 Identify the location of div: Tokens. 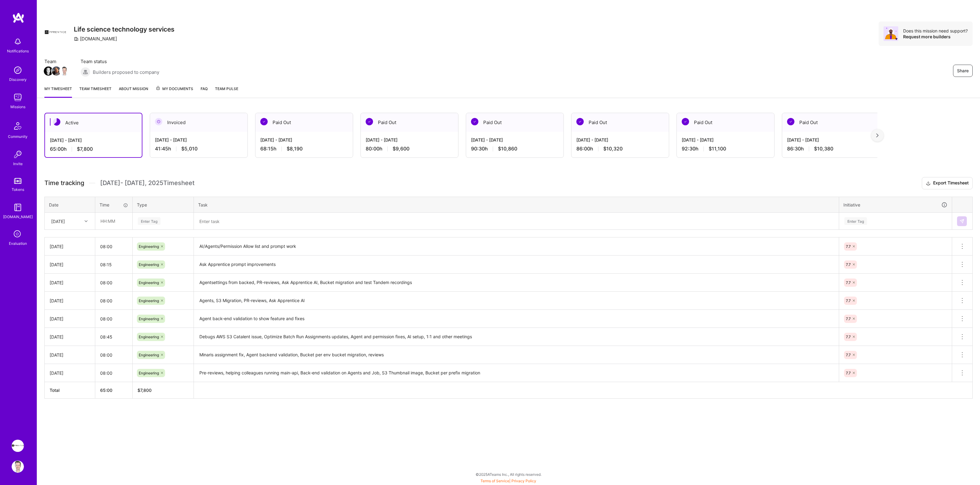
(18, 189).